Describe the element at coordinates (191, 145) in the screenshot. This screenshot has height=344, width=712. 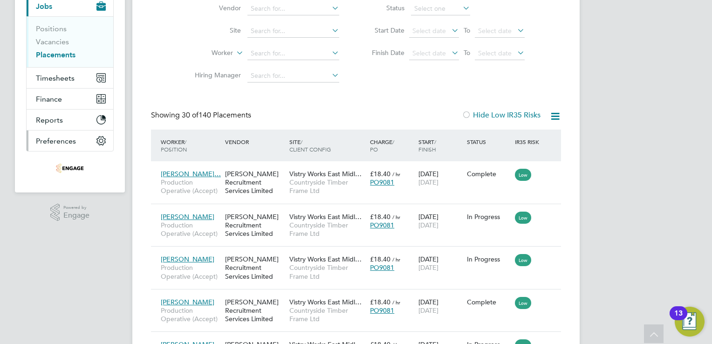
I see `div: Worker` at that location.